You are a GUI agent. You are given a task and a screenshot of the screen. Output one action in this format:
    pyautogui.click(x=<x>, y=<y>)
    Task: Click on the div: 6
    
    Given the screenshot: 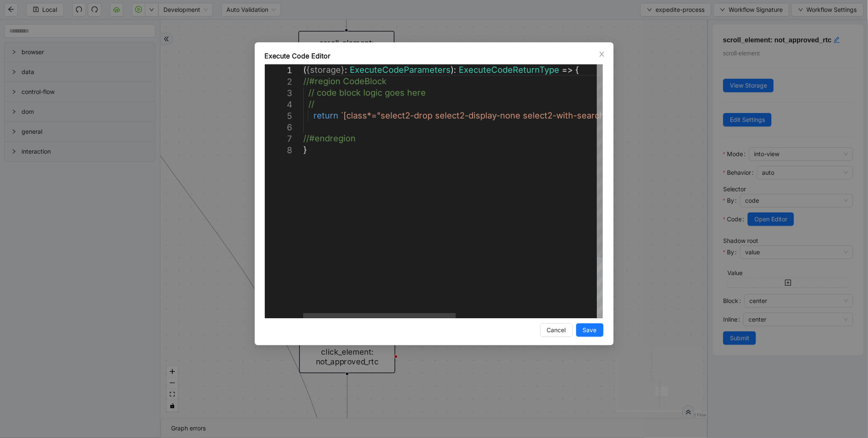 What is the action you would take?
    pyautogui.click(x=278, y=127)
    